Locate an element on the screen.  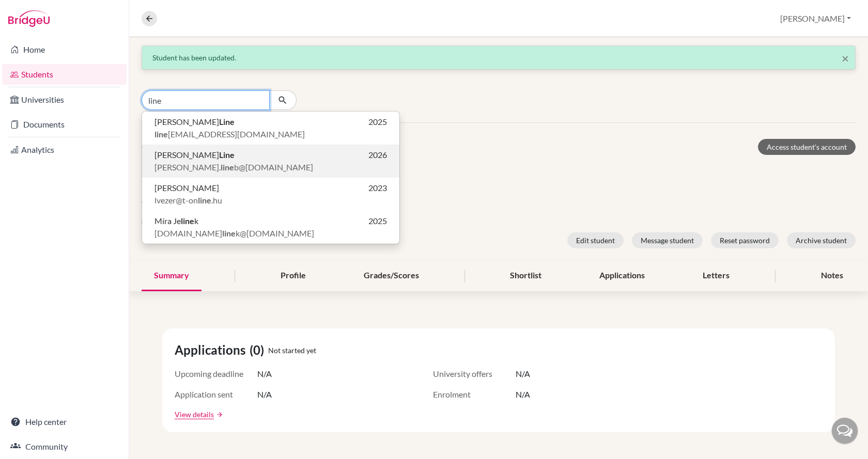
a: arrow_forward is located at coordinates (219, 415).